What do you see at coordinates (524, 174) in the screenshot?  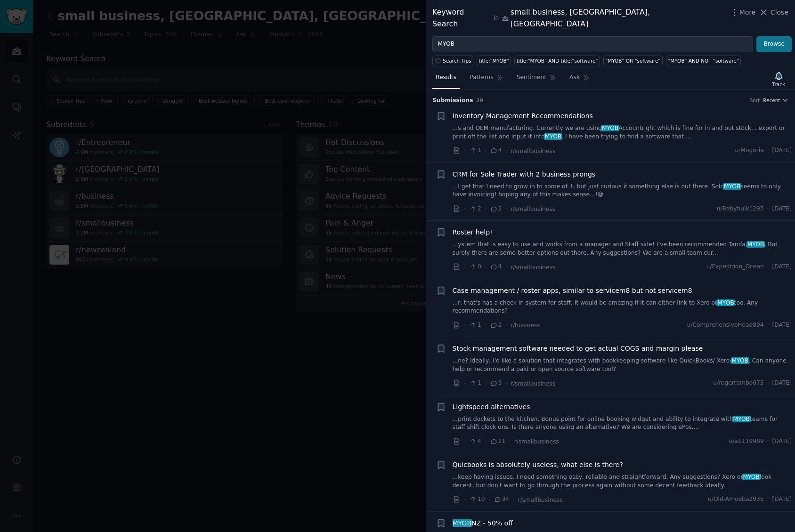 I see `span: CRM for Sole Trader with 2 business prongs` at bounding box center [524, 174].